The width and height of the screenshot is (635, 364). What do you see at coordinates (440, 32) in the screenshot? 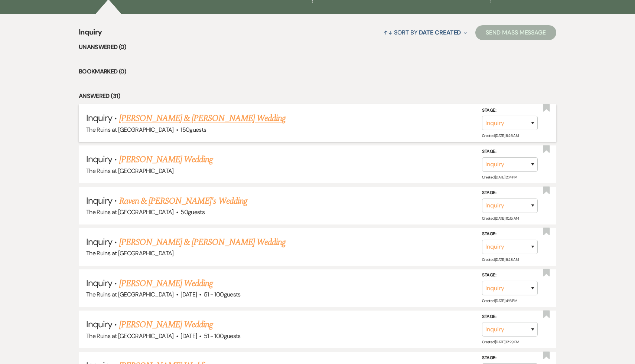
I see `span: Date Created` at bounding box center [440, 32].